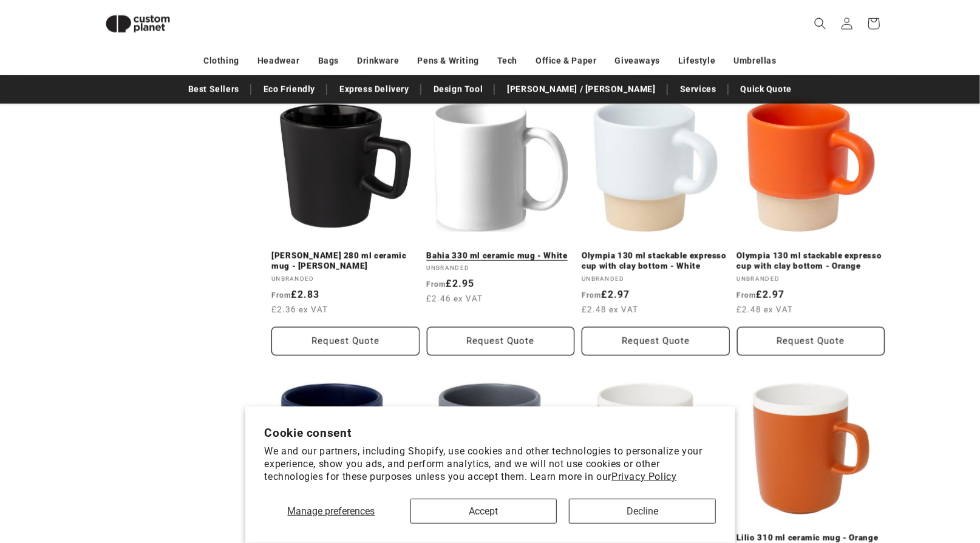  What do you see at coordinates (138, 23) in the screenshot?
I see `img: Custom Planet` at bounding box center [138, 23].